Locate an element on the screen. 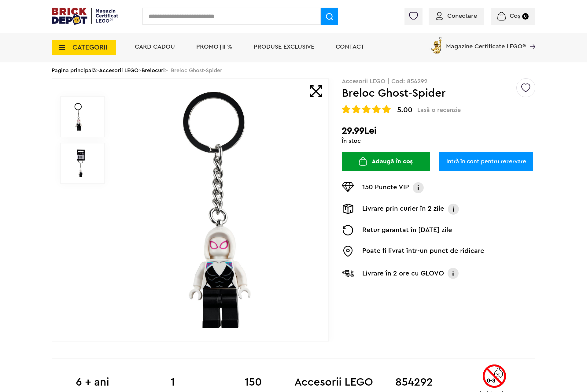  p: Poate fi livrat într-un punct de ridicare is located at coordinates (423, 251).